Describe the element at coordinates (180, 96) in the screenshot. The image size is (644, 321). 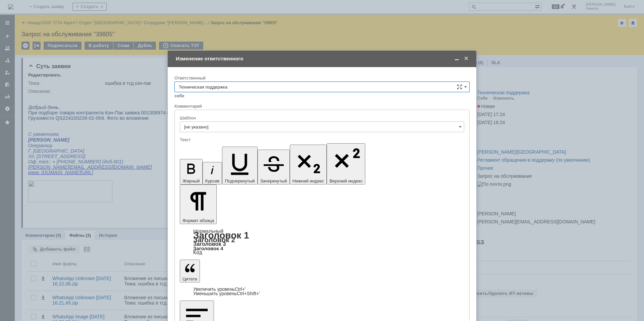
I see `a: себе` at that location.